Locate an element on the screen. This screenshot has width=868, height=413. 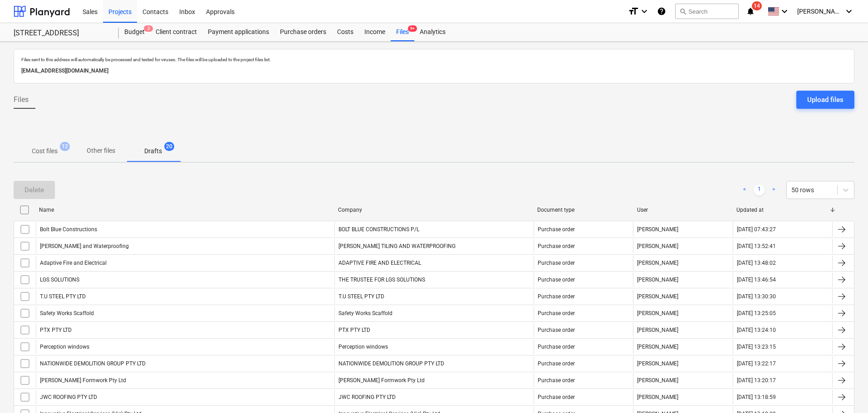
div: Bolt Blue Constructions is located at coordinates (69, 229).